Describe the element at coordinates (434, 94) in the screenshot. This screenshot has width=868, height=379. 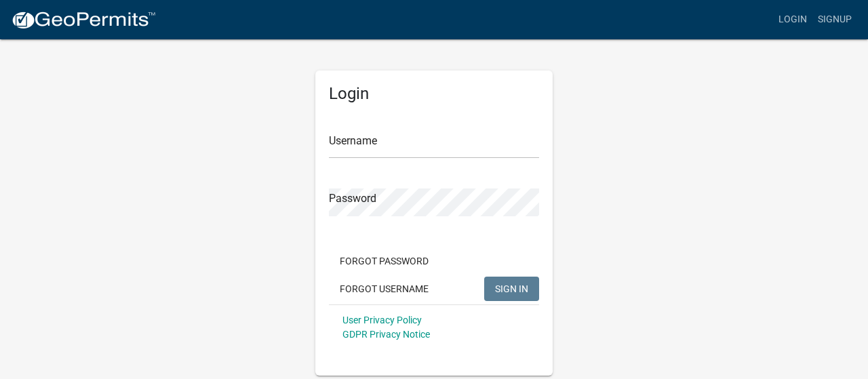
I see `h5: Login` at that location.